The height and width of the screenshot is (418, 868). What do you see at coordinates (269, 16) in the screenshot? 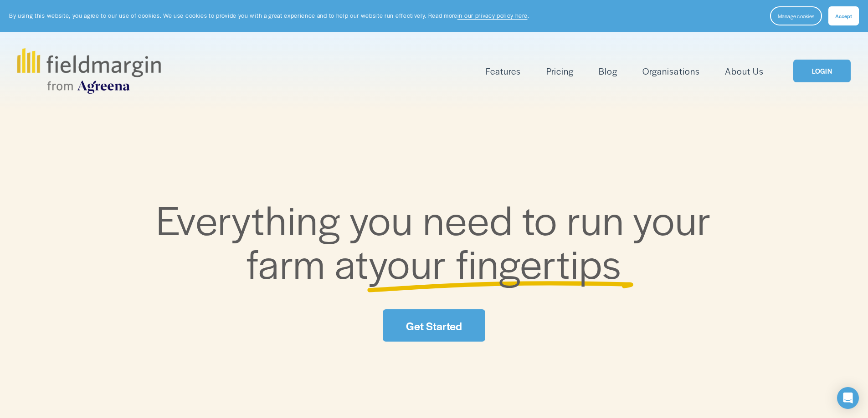
I see `p: By using this website, you agree to our use of cookies. We use cookies to provide you with a grea...` at bounding box center [269, 16].